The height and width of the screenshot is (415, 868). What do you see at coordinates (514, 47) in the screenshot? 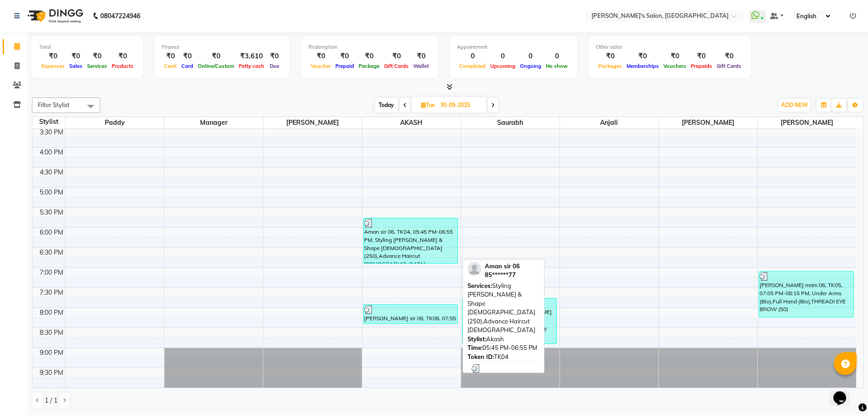
I see `div: Appointment` at bounding box center [514, 47].